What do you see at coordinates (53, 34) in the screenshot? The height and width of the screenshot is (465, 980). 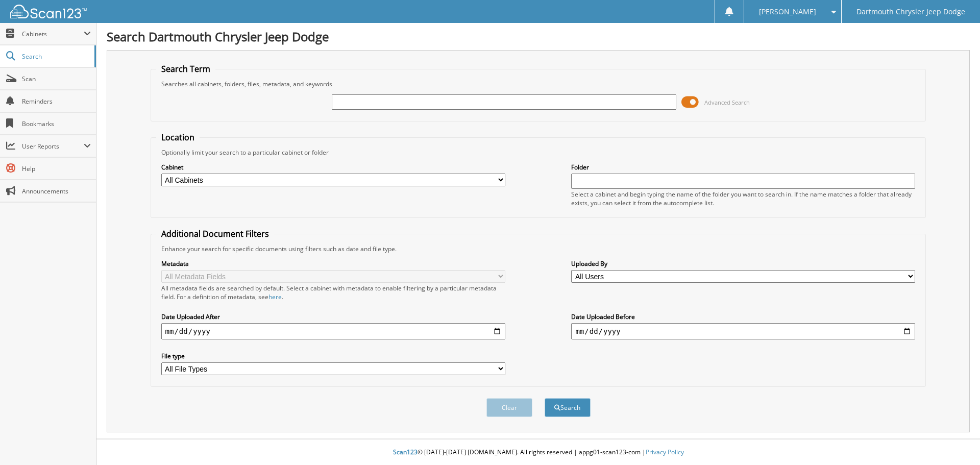 I see `span: Cabinets` at bounding box center [53, 34].